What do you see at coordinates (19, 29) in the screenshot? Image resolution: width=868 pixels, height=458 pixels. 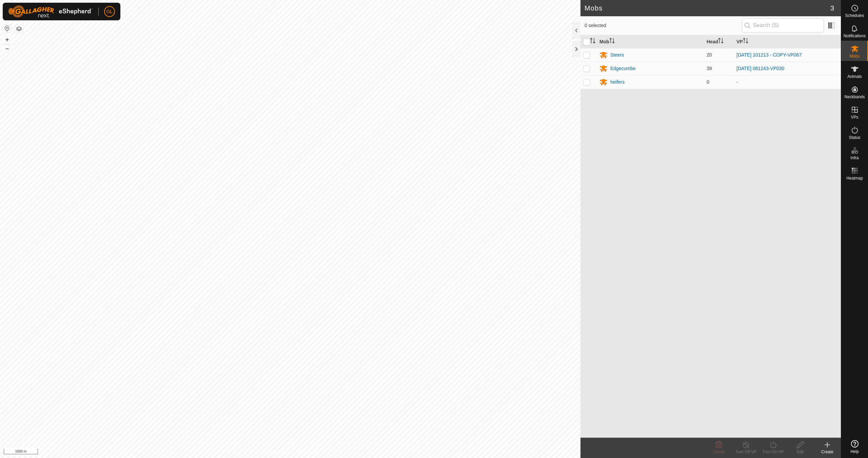 I see `button: Map Layers` at bounding box center [19, 29].